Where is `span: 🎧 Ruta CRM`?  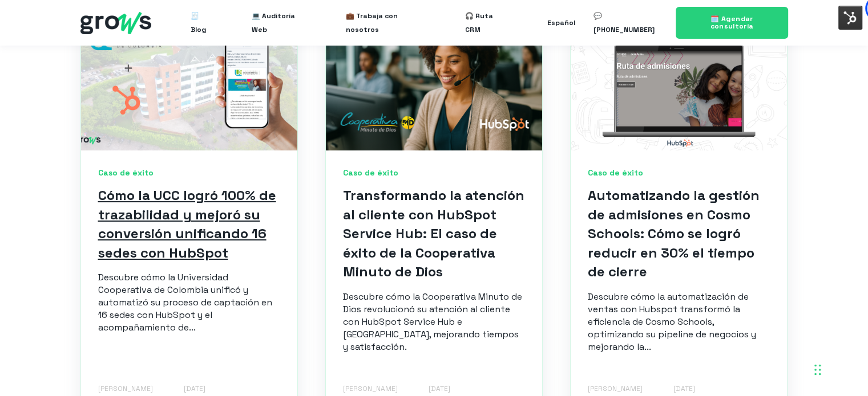
span: 🎧 Ruta CRM is located at coordinates (486, 23).